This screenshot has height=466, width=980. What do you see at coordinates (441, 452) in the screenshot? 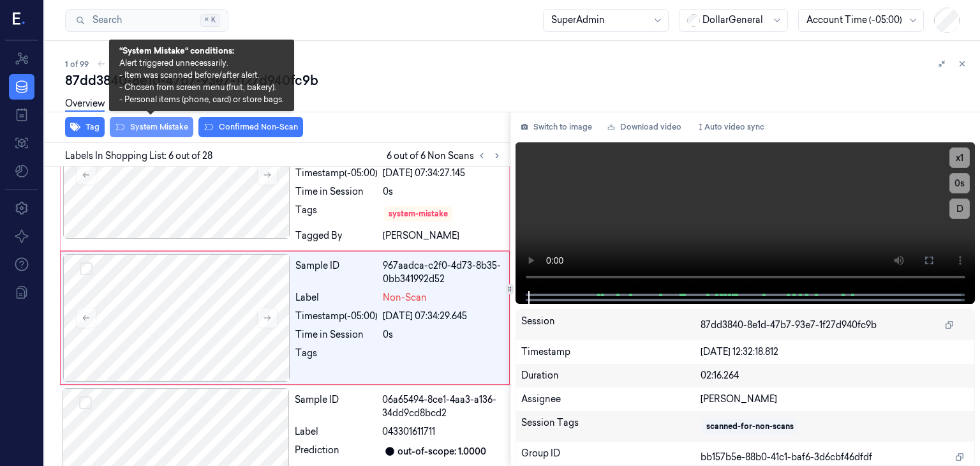
I see `div: out-of-scope: 1.0000` at bounding box center [441, 452].